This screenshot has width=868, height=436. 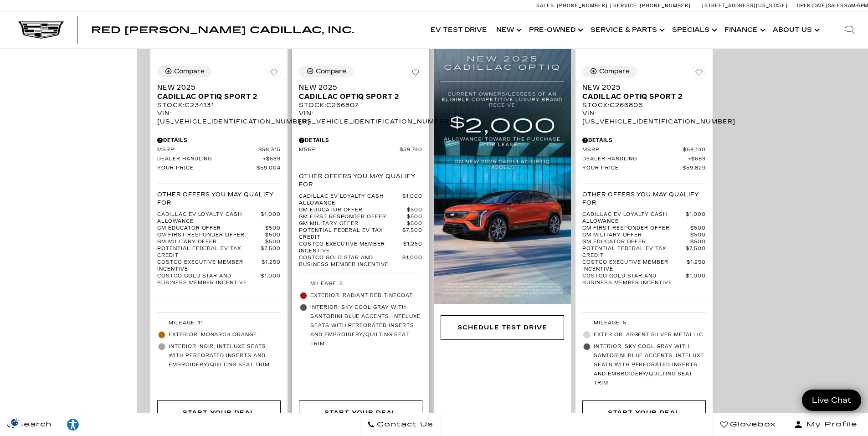 I want to click on div: Stock : C234131, so click(x=219, y=105).